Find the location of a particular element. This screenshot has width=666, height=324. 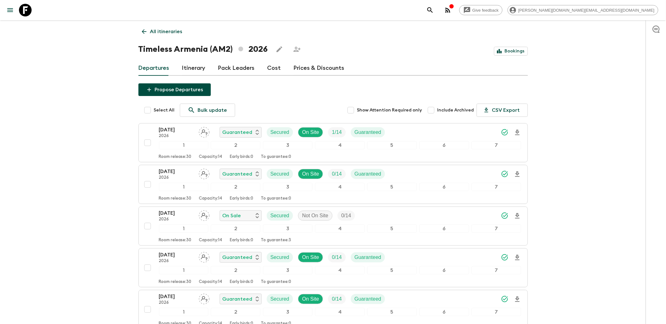

button: Propose Departures is located at coordinates (175, 90).